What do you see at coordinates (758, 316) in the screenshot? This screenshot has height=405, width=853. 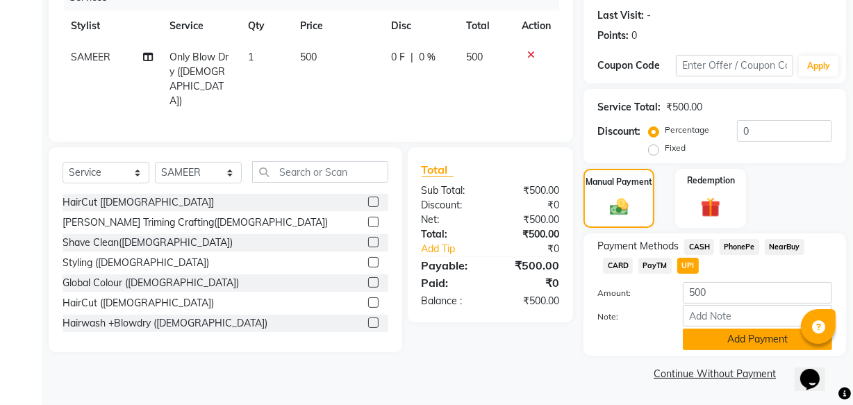 I see `input: Add Note` at bounding box center [758, 316].